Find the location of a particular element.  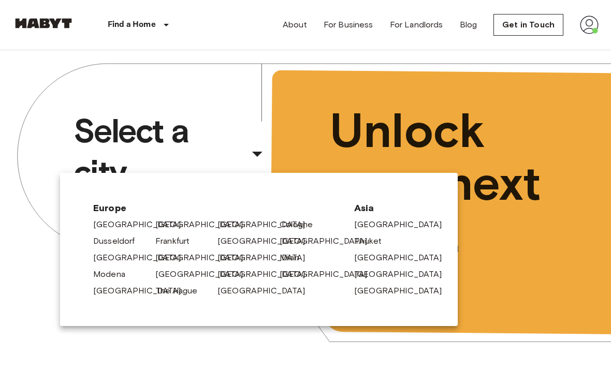

a: The Hague is located at coordinates (181, 291).